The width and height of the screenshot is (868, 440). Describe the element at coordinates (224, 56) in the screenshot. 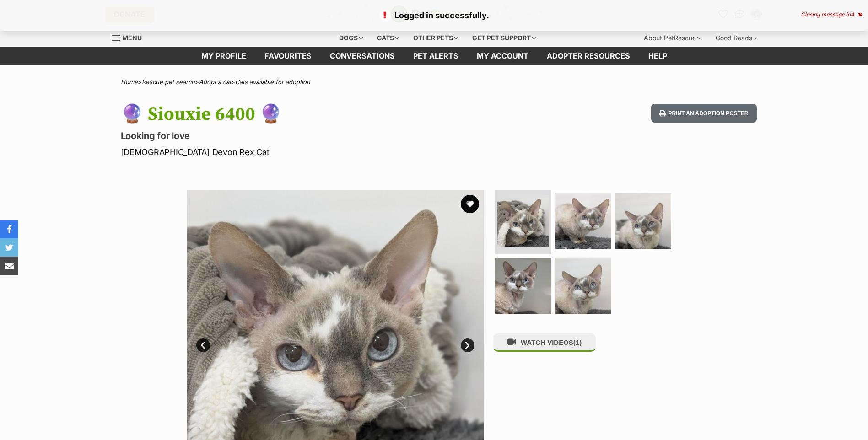

I see `a: My profile` at that location.